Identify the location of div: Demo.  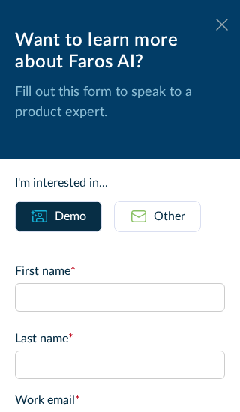
(70, 217).